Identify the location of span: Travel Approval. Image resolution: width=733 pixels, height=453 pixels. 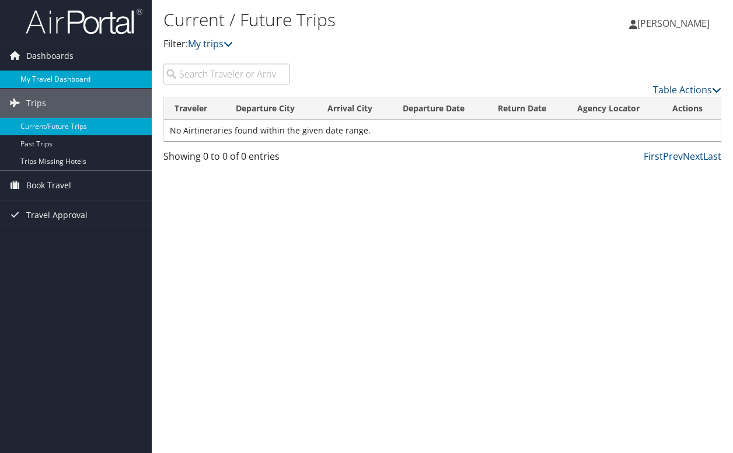
(57, 215).